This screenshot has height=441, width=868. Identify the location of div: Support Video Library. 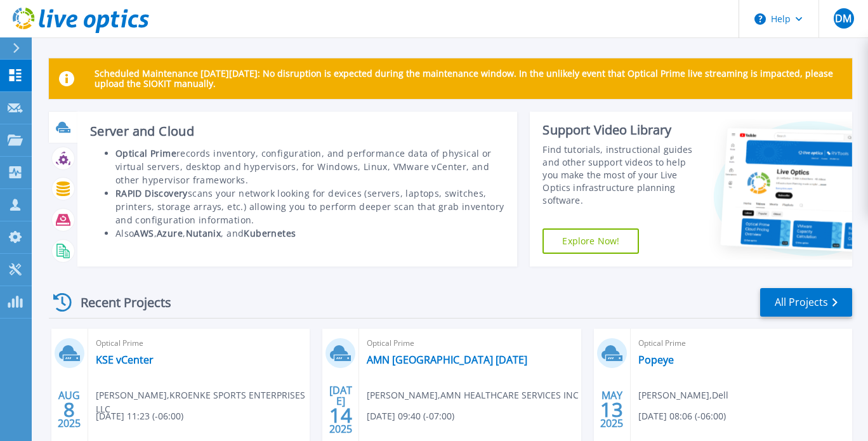
(622, 130).